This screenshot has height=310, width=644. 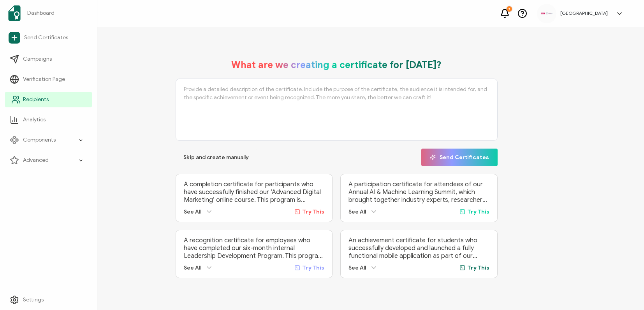 What do you see at coordinates (39, 140) in the screenshot?
I see `span: Components` at bounding box center [39, 140].